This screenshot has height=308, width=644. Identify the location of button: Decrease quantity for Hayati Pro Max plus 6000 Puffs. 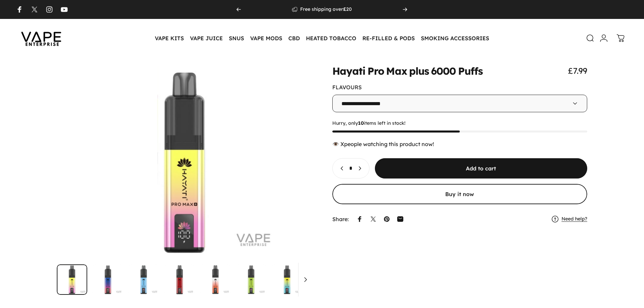
(340, 169).